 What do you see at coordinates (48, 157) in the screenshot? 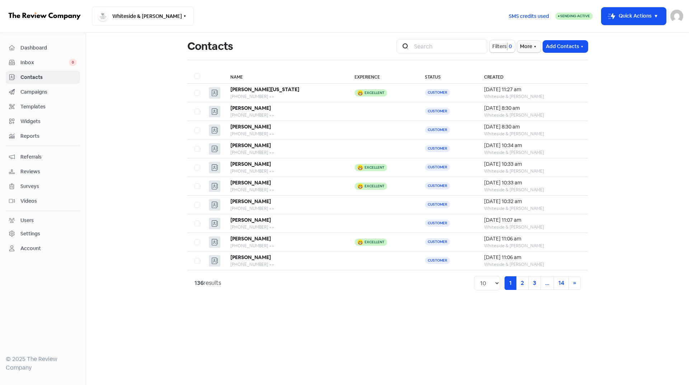
I see `span: Referrals` at bounding box center [48, 157].